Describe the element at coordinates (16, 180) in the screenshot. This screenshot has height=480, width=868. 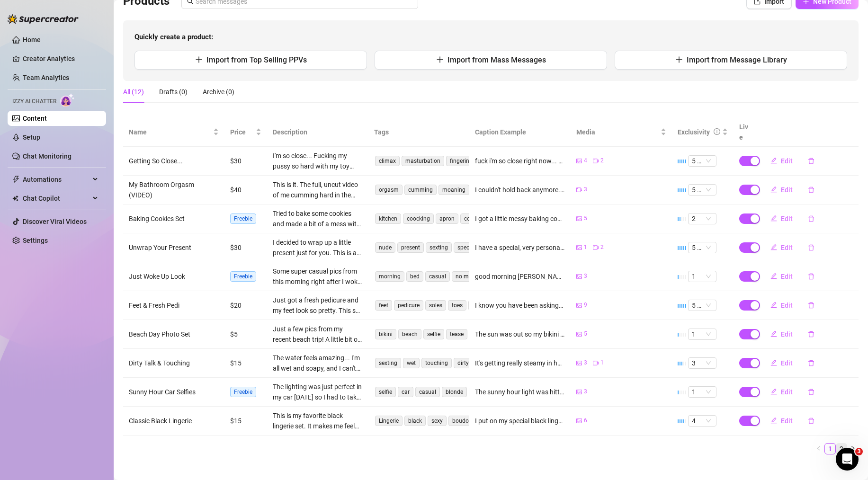
I see `span: thunderbolt` at that location.